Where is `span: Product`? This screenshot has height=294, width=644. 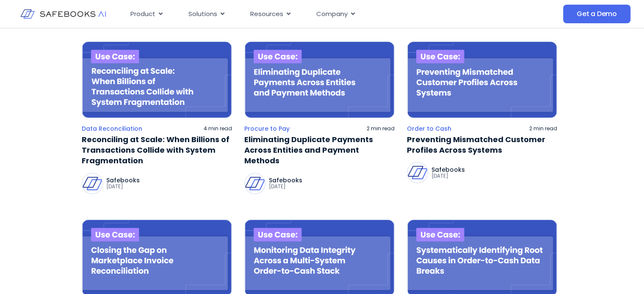
span: Product is located at coordinates (143, 14).